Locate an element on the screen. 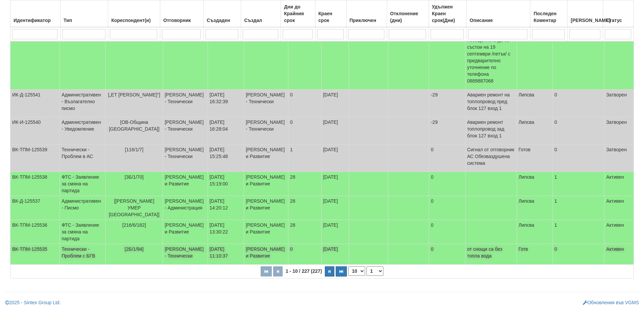 The image size is (644, 311). button: Първа страница is located at coordinates (266, 271).